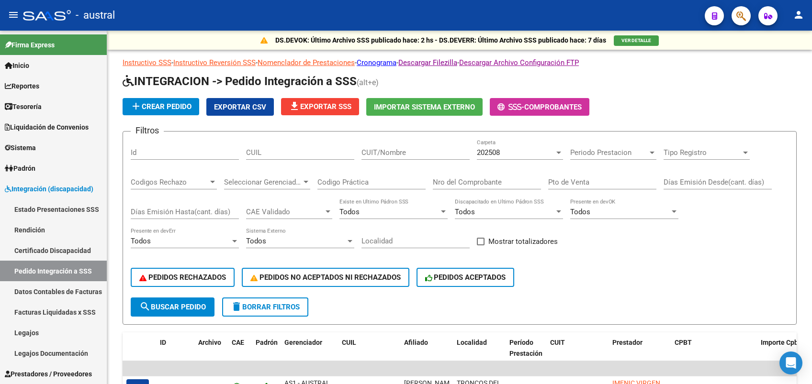  I want to click on datatable-header-cell: Afiliado, so click(426, 354).